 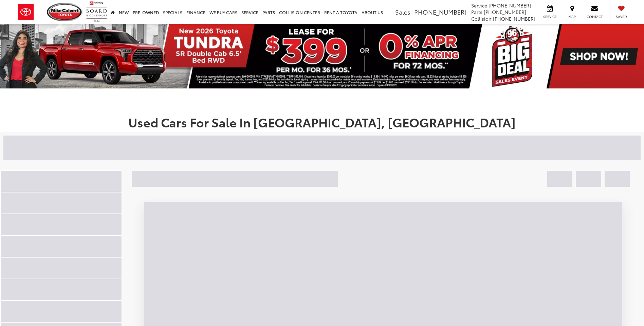 What do you see at coordinates (481, 19) in the screenshot?
I see `span: Collision` at bounding box center [481, 19].